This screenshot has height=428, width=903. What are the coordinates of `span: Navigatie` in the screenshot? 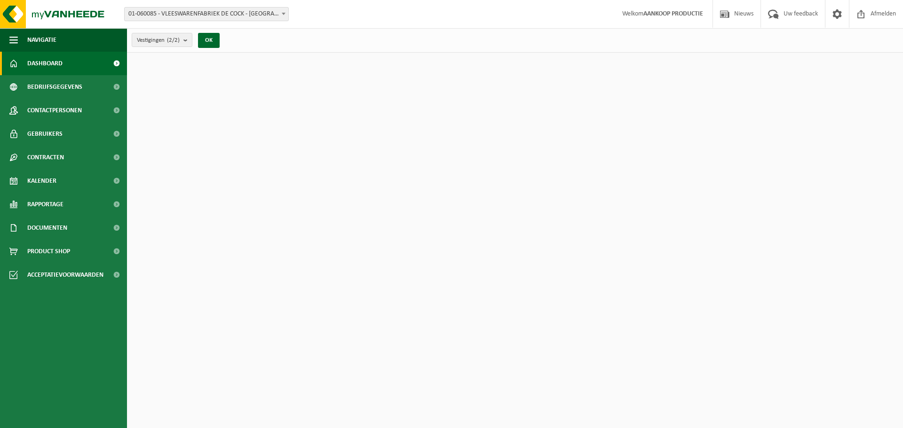 It's located at (42, 40).